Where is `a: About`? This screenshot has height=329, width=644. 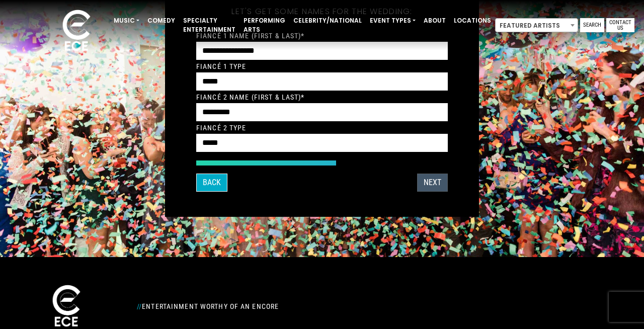
a: About is located at coordinates (435, 20).